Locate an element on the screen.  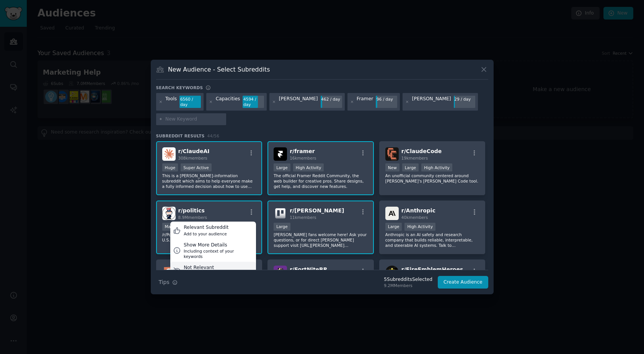
span: 308k members is located at coordinates (193, 158).